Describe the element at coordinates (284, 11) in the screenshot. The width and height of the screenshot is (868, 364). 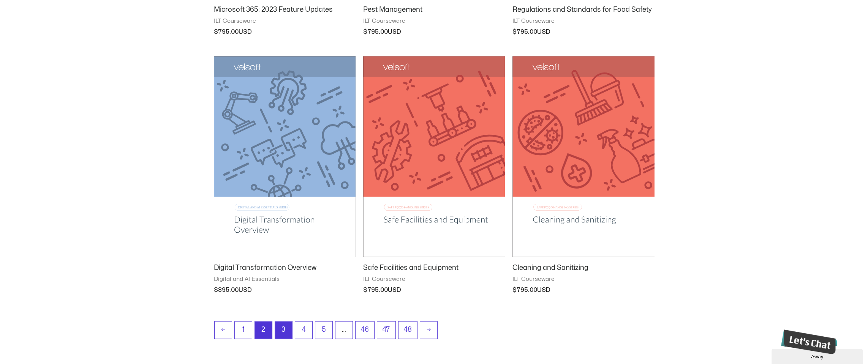
I see `a: Microsoft 365: 2023 Feature Updates` at that location.